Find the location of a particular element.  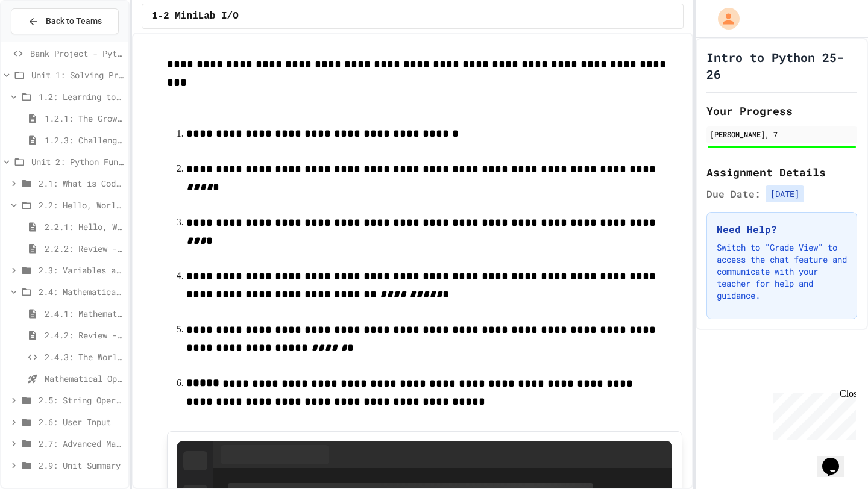

span: 2.4.2: Review - Mathematical Operators is located at coordinates (84, 335).